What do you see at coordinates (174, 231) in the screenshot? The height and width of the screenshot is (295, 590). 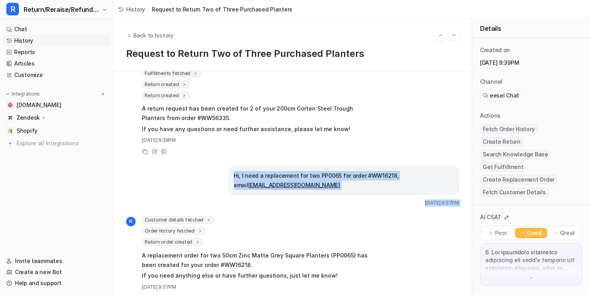 I see `span: Order history fetched` at bounding box center [174, 231].